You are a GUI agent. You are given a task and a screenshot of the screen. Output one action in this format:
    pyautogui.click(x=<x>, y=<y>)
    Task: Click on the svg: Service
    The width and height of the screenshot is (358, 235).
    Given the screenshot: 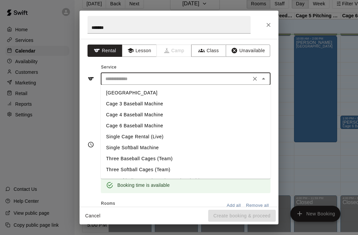 What is the action you would take?
    pyautogui.click(x=91, y=79)
    